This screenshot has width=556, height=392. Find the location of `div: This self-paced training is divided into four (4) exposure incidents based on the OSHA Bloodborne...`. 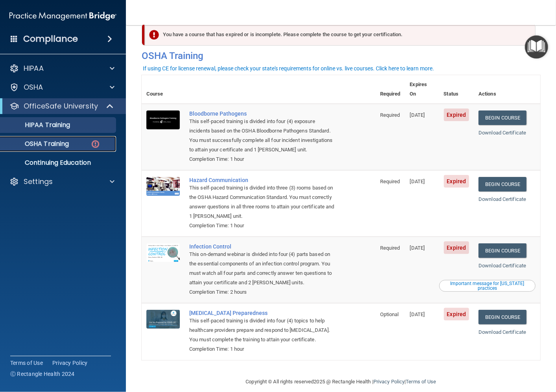

div: This self-paced training is divided into four (4) exposure incidents based on the OSHA Bloodborne... is located at coordinates (262, 136).